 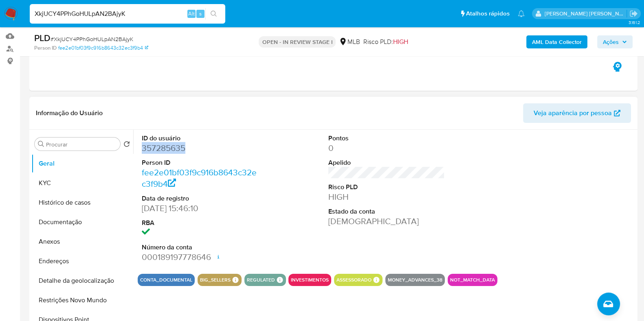 What do you see at coordinates (573, 113) in the screenshot?
I see `span: Veja aparência por pessoa` at bounding box center [573, 113].